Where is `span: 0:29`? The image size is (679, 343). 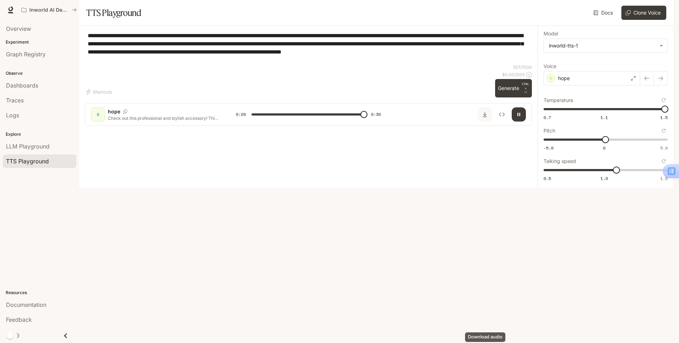 span: 0:29 is located at coordinates (241, 114).